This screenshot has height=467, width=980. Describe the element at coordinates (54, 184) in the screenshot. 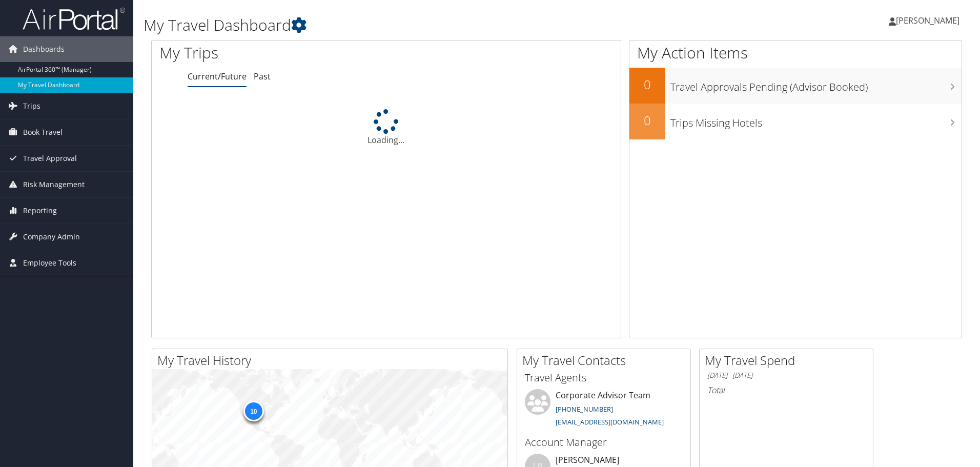

I see `span: Risk Management` at that location.